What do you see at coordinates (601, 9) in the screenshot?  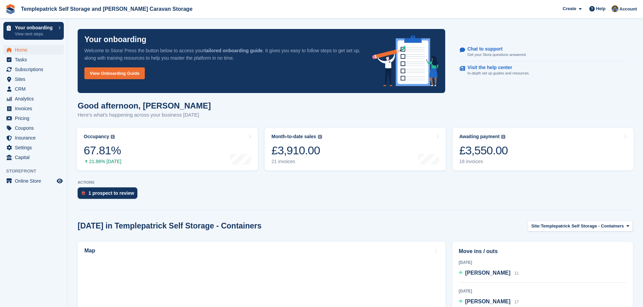 I see `span: Help` at bounding box center [601, 9].